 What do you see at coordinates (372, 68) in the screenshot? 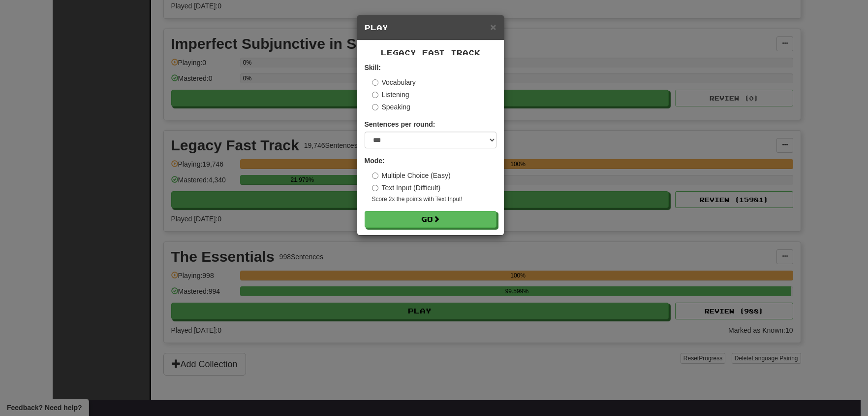
I see `strong: Skill:` at bounding box center [372, 68].